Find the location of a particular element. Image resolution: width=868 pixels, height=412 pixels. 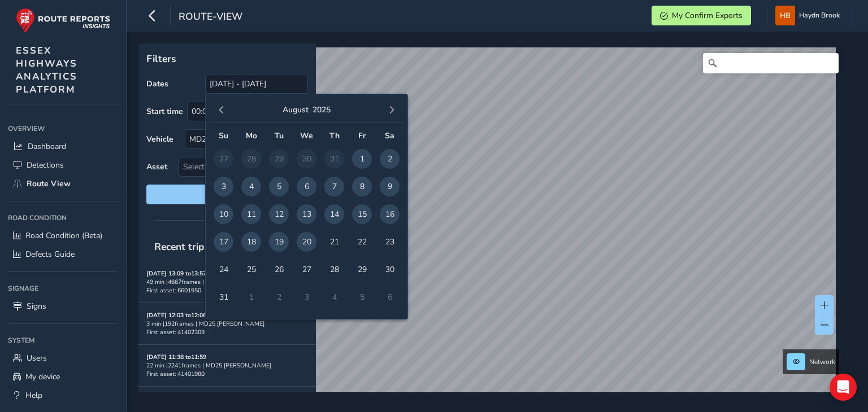

span: 22 is located at coordinates (362, 242).